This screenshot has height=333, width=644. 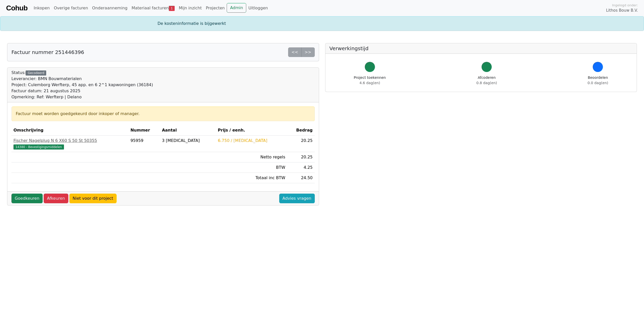 What do you see at coordinates (370, 80) in the screenshot?
I see `div: Project toekennen` at bounding box center [370, 80].